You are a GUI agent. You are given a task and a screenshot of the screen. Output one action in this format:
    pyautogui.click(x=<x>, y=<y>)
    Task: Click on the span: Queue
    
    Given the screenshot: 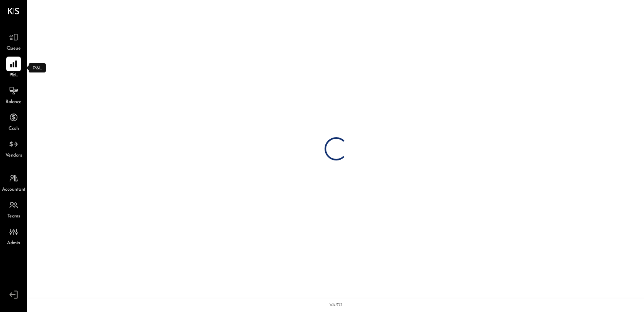 What is the action you would take?
    pyautogui.click(x=14, y=49)
    